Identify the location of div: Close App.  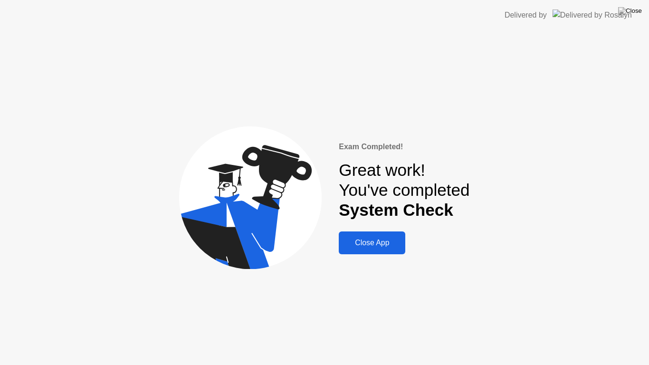
(372, 243).